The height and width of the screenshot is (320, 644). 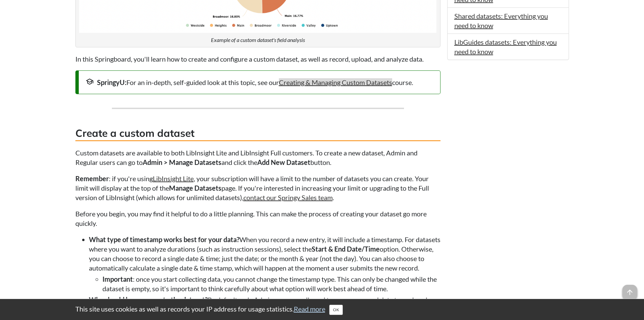 I want to click on strong: Admin > Manage Datasets, so click(x=182, y=162).